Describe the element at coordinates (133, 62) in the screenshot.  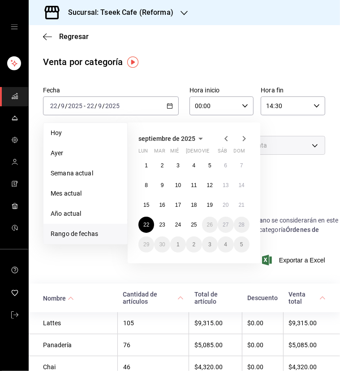
I see `button: Tooltip marker` at that location.